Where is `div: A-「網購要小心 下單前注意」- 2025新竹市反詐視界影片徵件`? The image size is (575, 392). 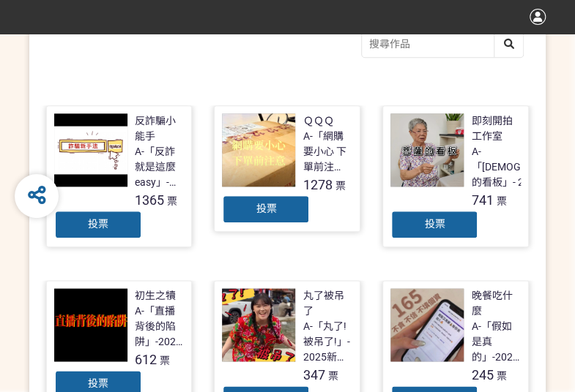 div: A-「網購要小心 下單前注意」- 2025新竹市反詐視界影片徵件 is located at coordinates (328, 151).